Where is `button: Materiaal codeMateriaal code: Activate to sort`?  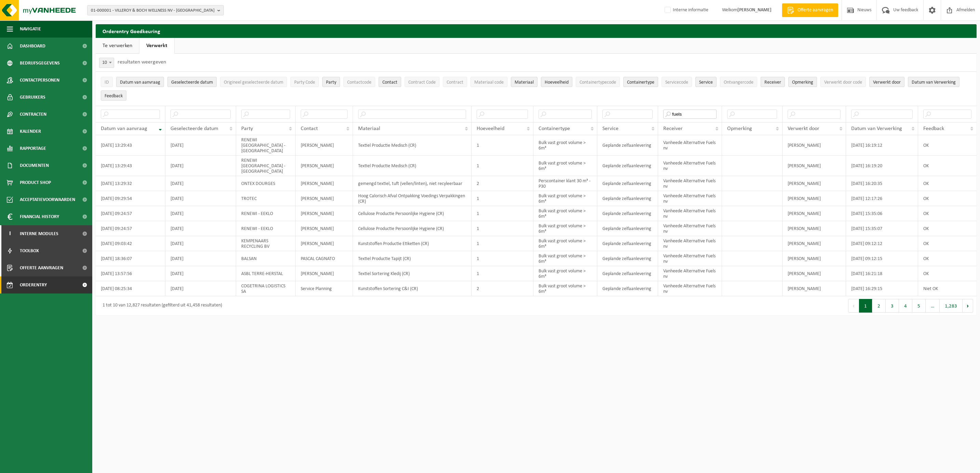 button: Materiaal codeMateriaal code: Activate to sort is located at coordinates (489, 82).